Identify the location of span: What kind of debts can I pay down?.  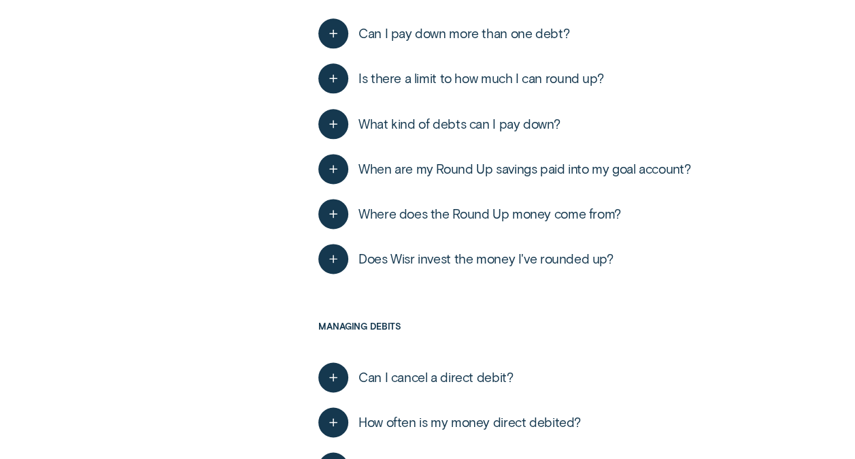
(459, 124).